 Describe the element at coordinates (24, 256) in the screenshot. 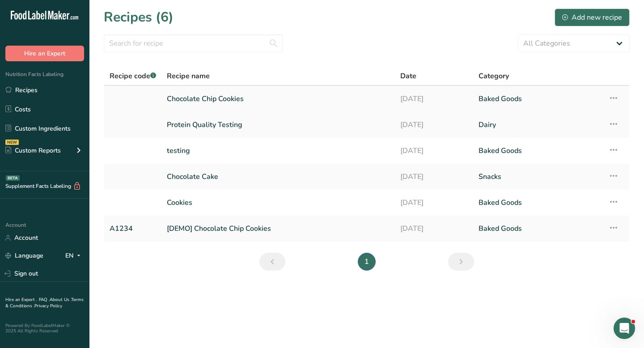

I see `a: Language` at that location.